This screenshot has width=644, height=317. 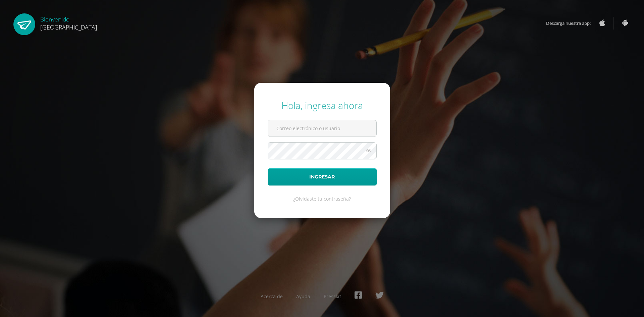 I want to click on a: Acerca de, so click(x=272, y=296).